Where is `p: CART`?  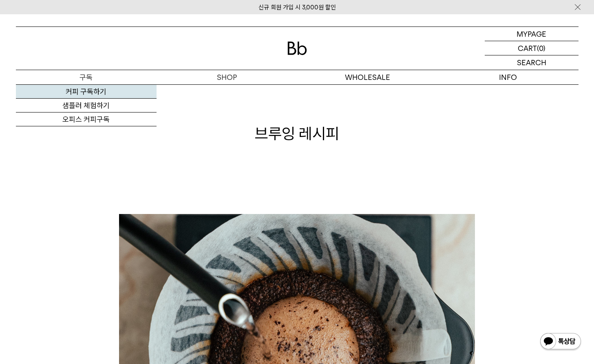 p: CART is located at coordinates (527, 48).